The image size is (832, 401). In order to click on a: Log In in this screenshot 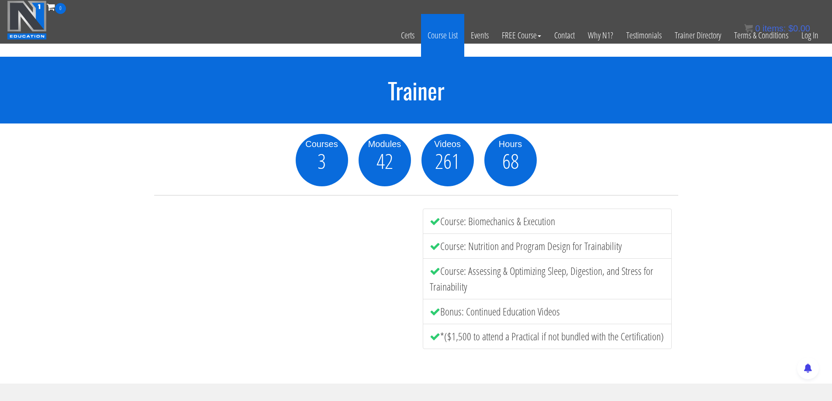, I will do `click(810, 35)`.